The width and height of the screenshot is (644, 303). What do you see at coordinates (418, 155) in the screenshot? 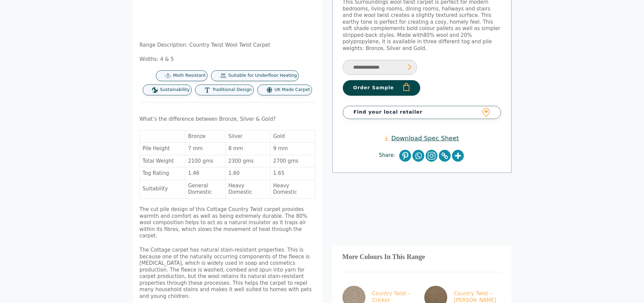
I see `a: Whatsapp` at bounding box center [418, 155].